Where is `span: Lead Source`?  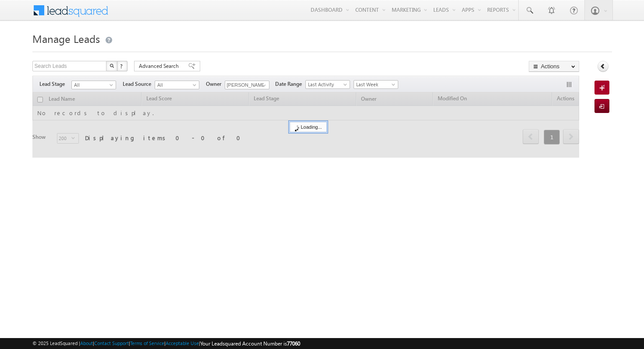
span: Lead Source is located at coordinates (138, 84).